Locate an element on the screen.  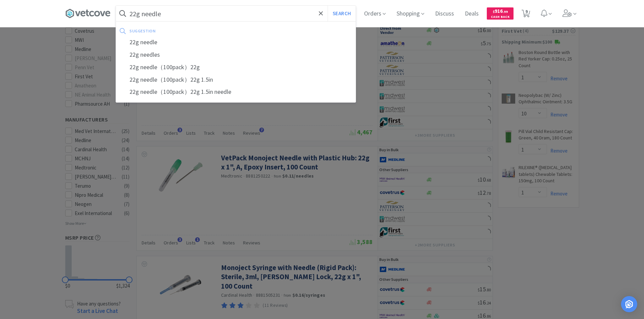
div: suggestion is located at coordinates (191, 31).